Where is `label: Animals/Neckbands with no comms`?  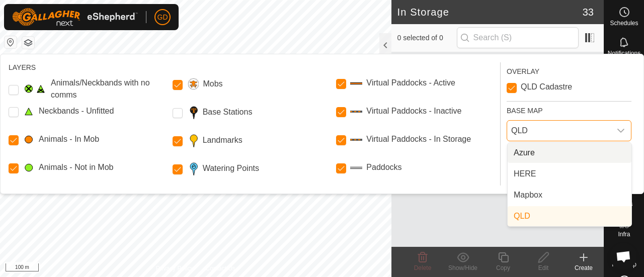
label: Animals/Neckbands with no comms is located at coordinates (110, 89).